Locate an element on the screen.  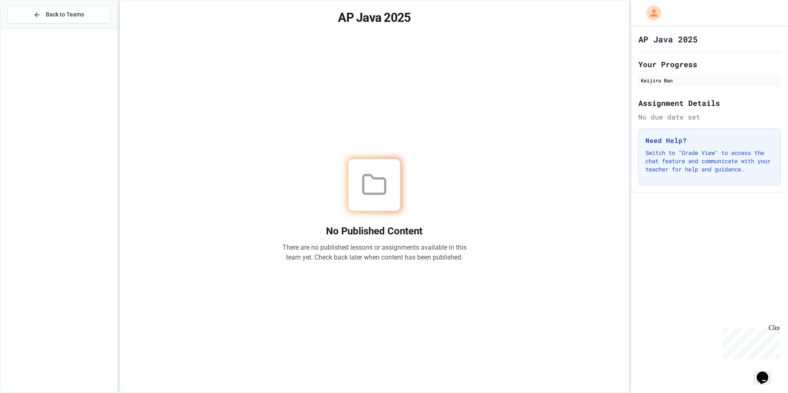
div: My Account is located at coordinates (650, 13).